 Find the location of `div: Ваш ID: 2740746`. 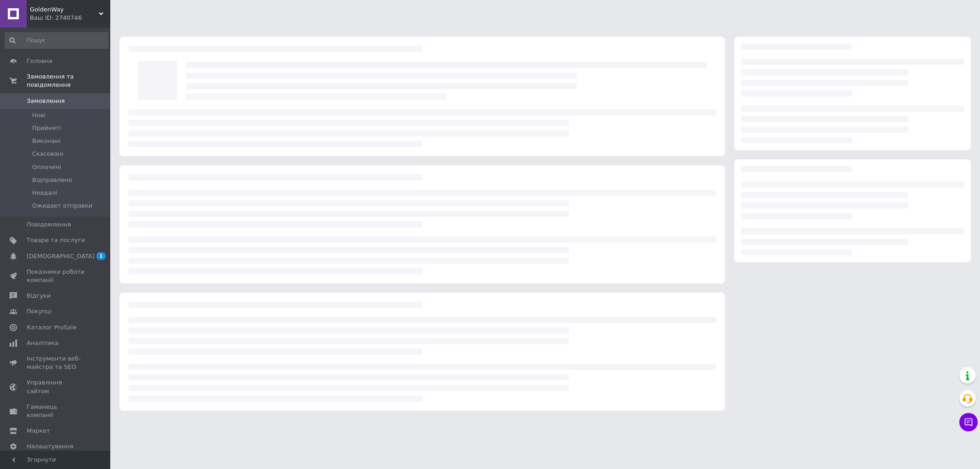

div: Ваш ID: 2740746 is located at coordinates (70, 18).